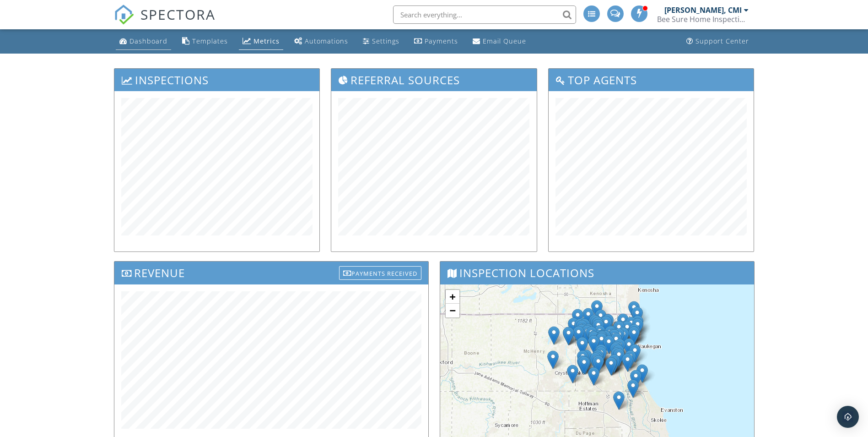  Describe the element at coordinates (261, 41) in the screenshot. I see `a: Metrics` at that location.